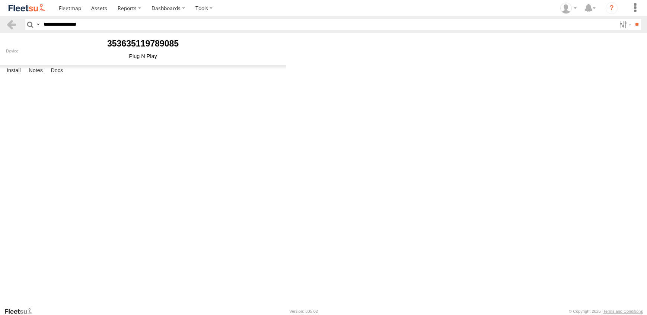 The width and height of the screenshot is (647, 315). I want to click on div: Plug N Play, so click(143, 56).